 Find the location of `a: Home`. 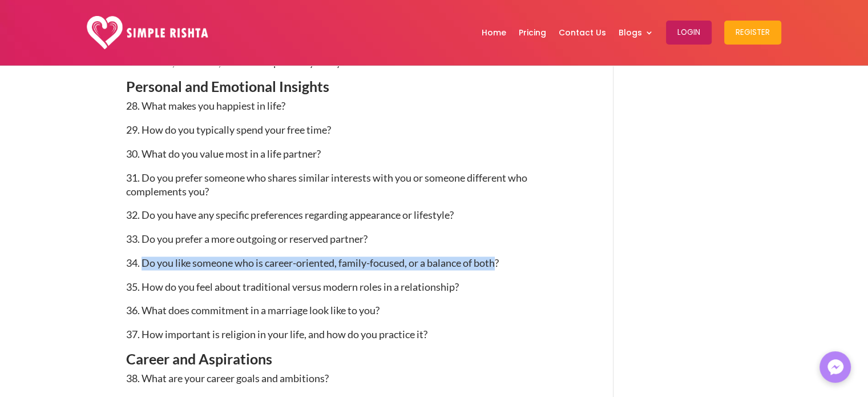

a: Home is located at coordinates (494, 33).